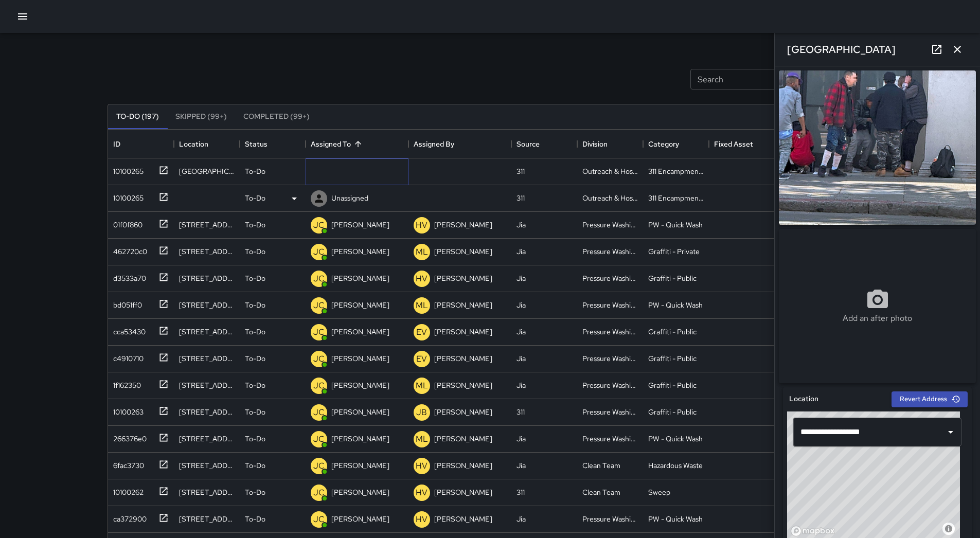 This screenshot has height=538, width=980. What do you see at coordinates (128, 517) in the screenshot?
I see `div: ca372900` at bounding box center [128, 517].